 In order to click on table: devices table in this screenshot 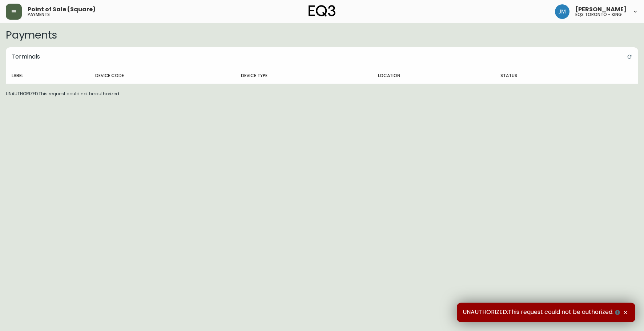, I will do `click(322, 76)`.